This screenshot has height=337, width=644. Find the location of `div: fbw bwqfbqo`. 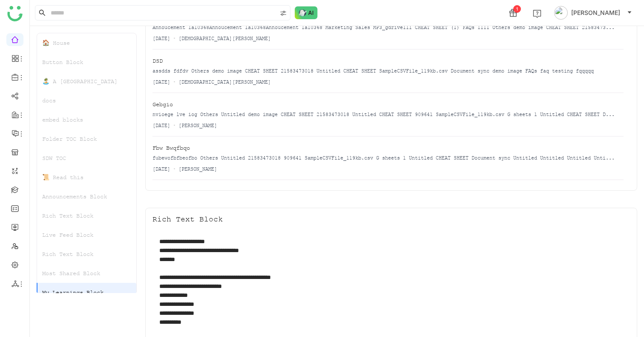

div: fbw bwqfbqo is located at coordinates (171, 148).